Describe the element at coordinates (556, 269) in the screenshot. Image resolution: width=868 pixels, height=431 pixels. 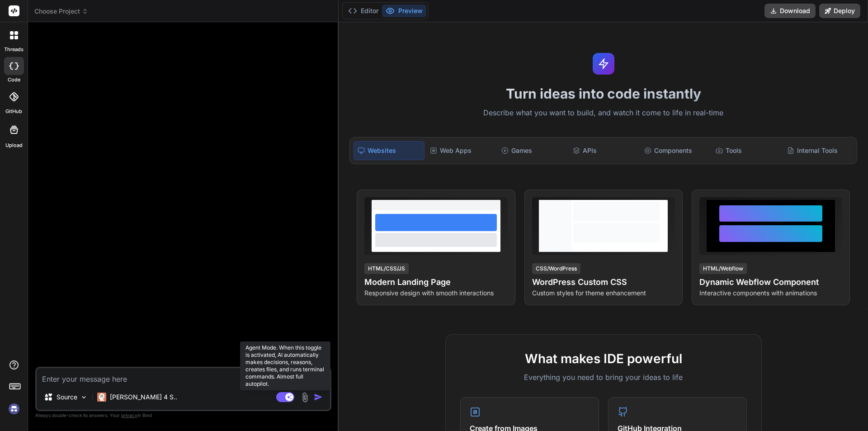
I see `div: CSS/WordPress` at that location.